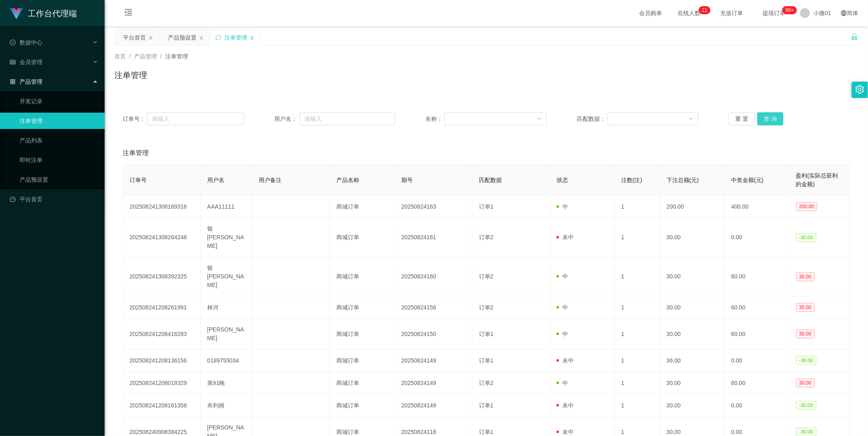 This screenshot has width=868, height=436. I want to click on a: 工作台代理端, so click(43, 13).